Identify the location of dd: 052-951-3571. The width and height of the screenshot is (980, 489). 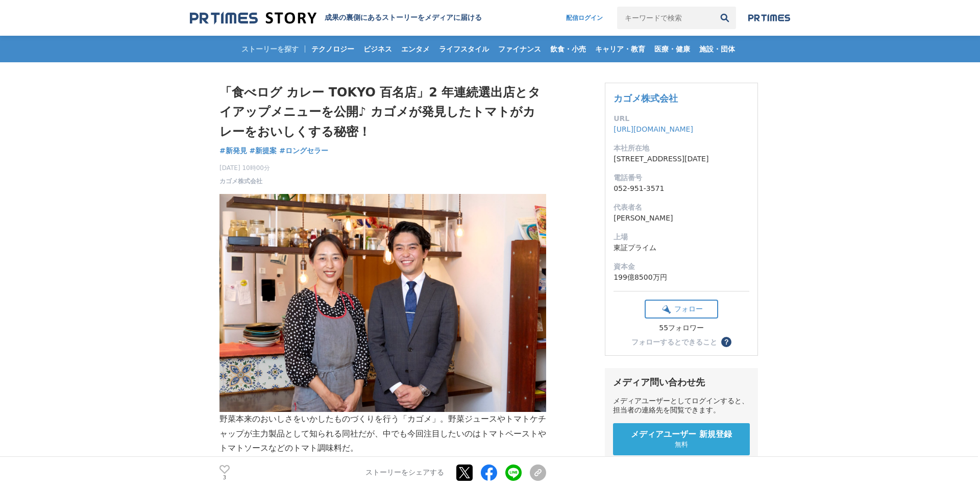
(682, 189).